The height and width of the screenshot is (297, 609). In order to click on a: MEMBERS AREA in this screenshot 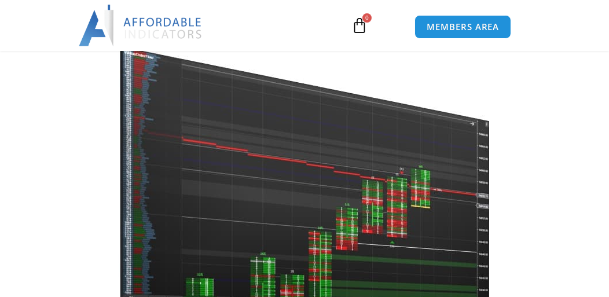, I will do `click(463, 27)`.